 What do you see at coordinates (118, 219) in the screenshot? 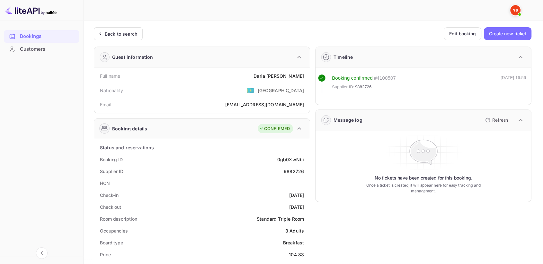
I see `div: Room description` at bounding box center [118, 219].